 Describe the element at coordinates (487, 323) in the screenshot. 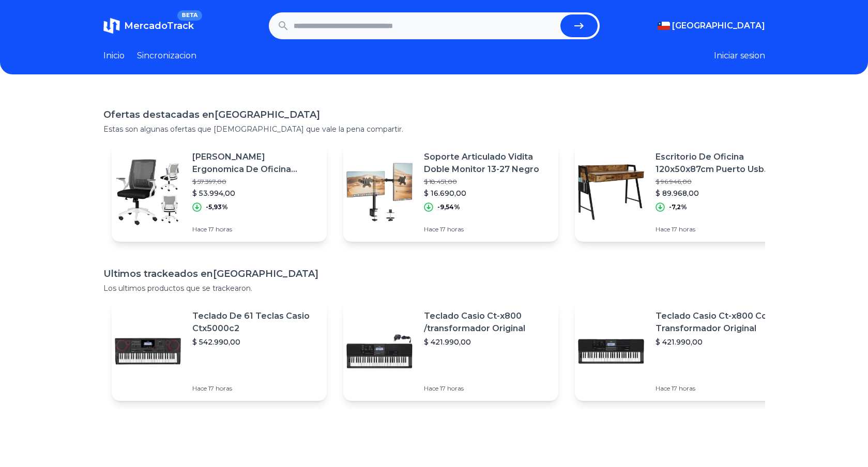

I see `p: Teclado Casio Ct-x800 /transformador Original` at that location.